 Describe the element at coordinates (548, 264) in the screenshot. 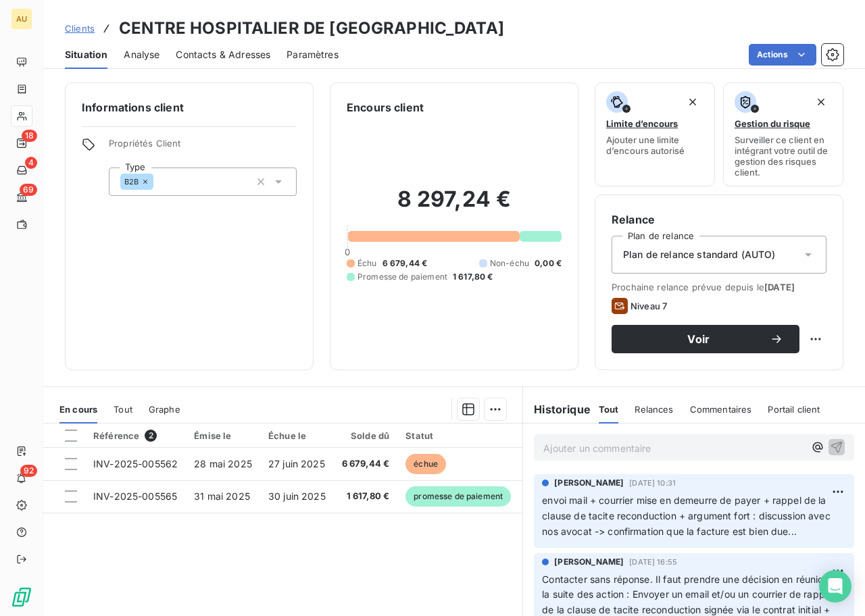

I see `span: 0,00 €` at that location.